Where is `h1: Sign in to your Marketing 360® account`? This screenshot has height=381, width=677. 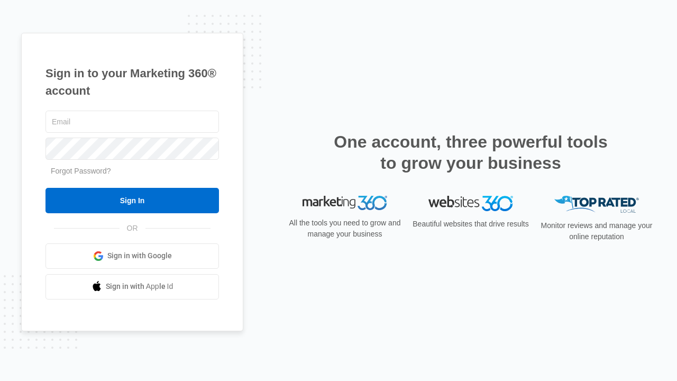
h1: Sign in to your Marketing 360® account is located at coordinates (132, 82).